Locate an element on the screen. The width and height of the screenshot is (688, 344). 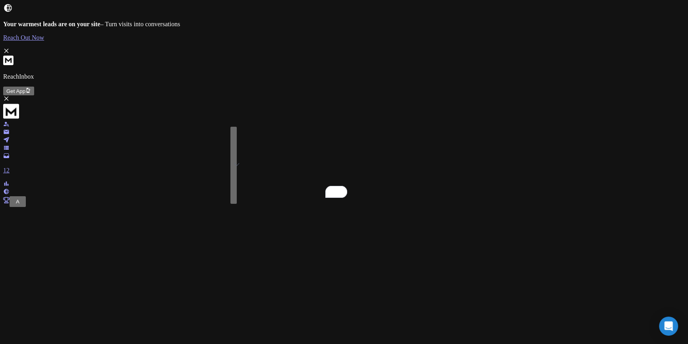
strong: Your warmest leads are on your site is located at coordinates (52, 24).